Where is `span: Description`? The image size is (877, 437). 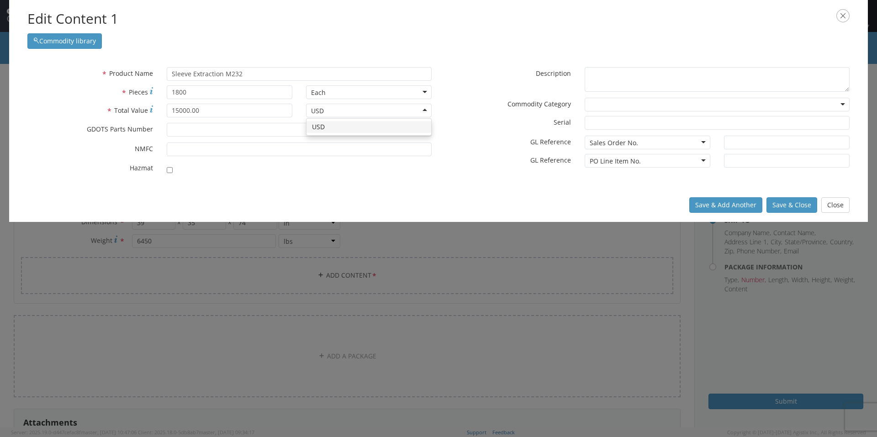
span: Description is located at coordinates (553, 73).